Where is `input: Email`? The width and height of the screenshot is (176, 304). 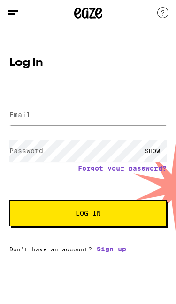
input: Email is located at coordinates (88, 115).